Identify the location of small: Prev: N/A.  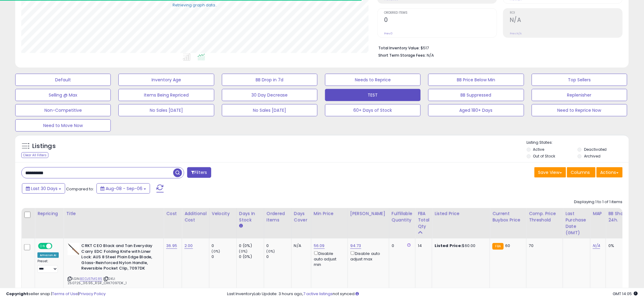
(515, 33).